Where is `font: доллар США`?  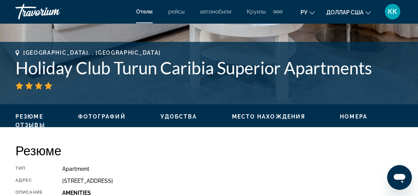
font: доллар США is located at coordinates (345, 12).